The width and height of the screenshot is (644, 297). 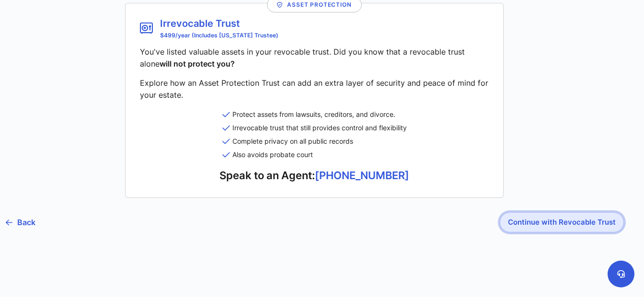 I want to click on li: Irrevocable trust that still provides control and flexibility, so click(x=314, y=128).